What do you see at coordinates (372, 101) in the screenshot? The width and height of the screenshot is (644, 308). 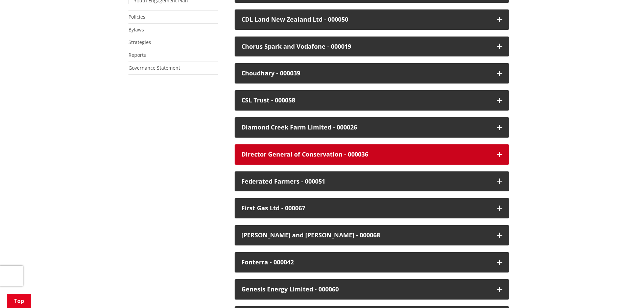 I see `button: CSL Trust - 000058` at bounding box center [372, 101].